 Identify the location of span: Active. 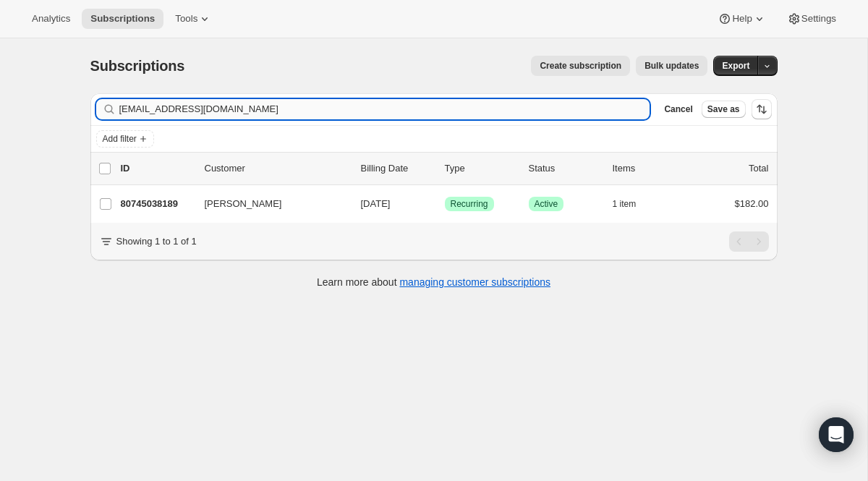
(546, 204).